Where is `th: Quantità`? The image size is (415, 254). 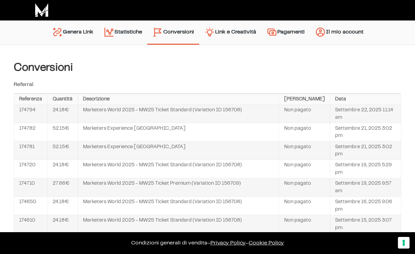
th: Quantità is located at coordinates (63, 99).